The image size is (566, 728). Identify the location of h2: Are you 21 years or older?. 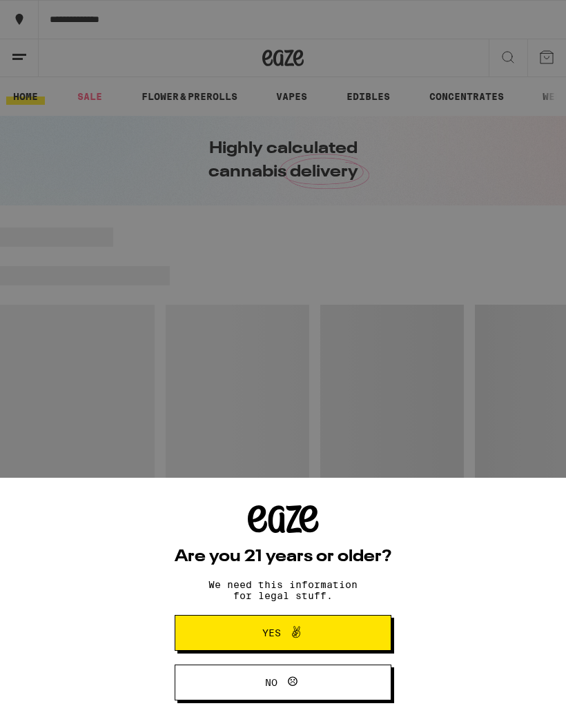
(283, 557).